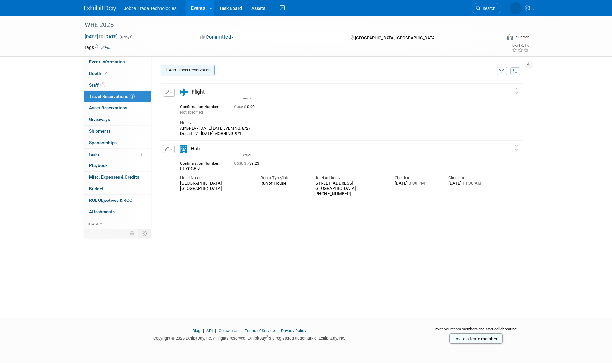 Image resolution: width=612 pixels, height=364 pixels. What do you see at coordinates (117, 177) in the screenshot?
I see `a: Misc. Expenses & Credits` at bounding box center [117, 177].